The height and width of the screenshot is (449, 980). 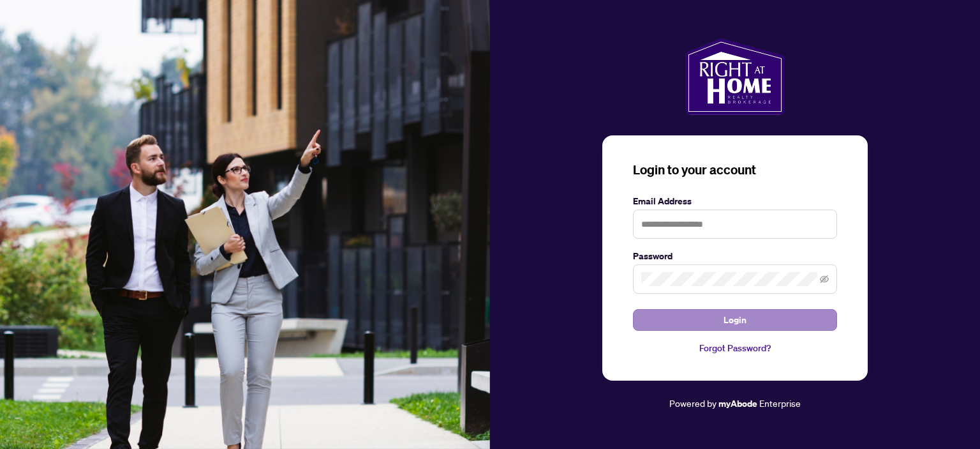 I want to click on label: Email Address, so click(x=735, y=201).